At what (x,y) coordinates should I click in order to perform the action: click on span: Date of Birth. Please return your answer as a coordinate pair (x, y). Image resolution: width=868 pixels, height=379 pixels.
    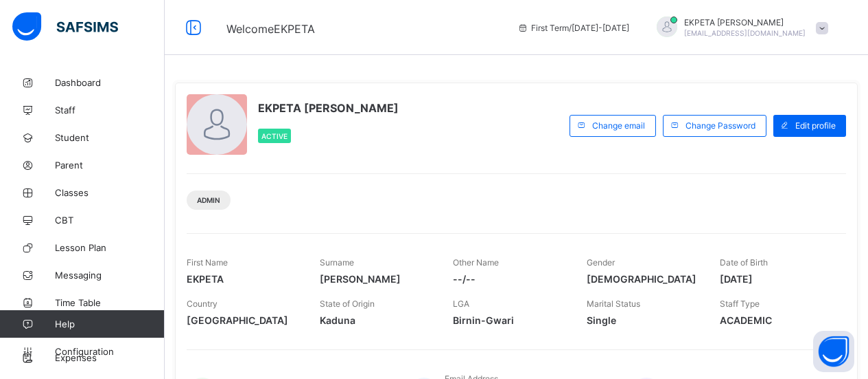
    Looking at the image, I should click on (744, 262).